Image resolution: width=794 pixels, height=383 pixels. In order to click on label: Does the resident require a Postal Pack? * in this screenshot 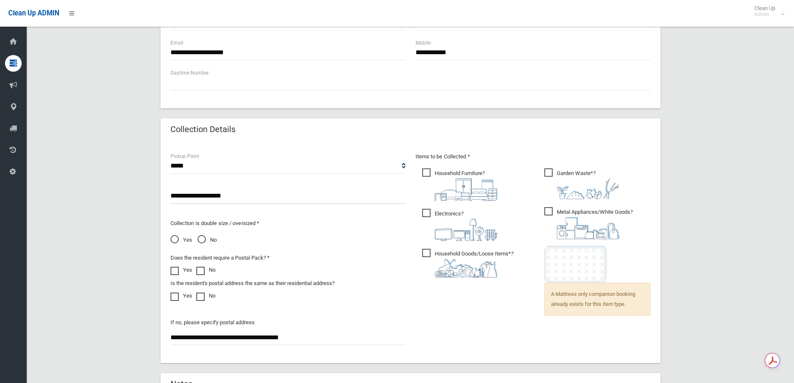, I will do `click(220, 258)`.